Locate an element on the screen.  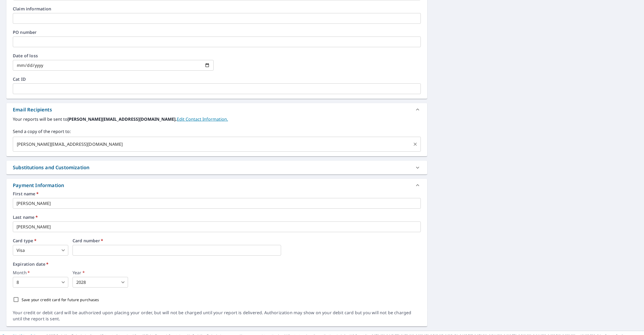
label: Last name is located at coordinates (217, 217).